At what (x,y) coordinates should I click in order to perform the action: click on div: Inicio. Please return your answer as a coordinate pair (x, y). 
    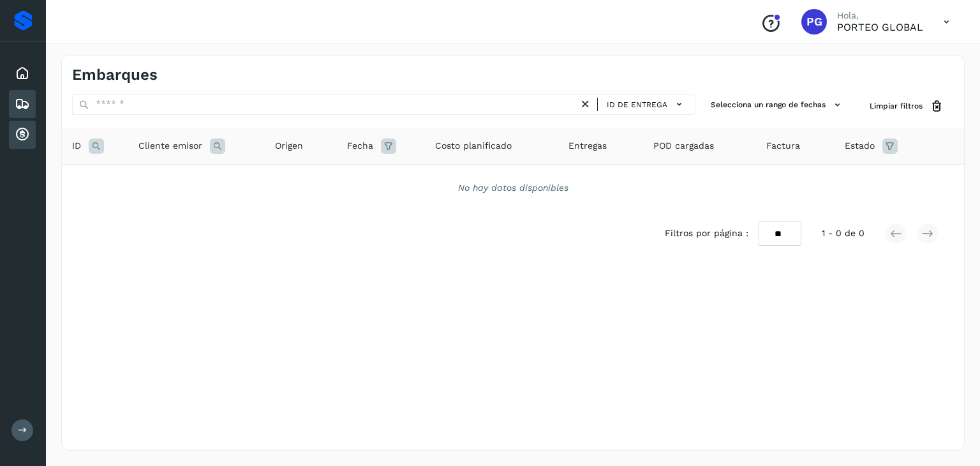
    Looking at the image, I should click on (22, 73).